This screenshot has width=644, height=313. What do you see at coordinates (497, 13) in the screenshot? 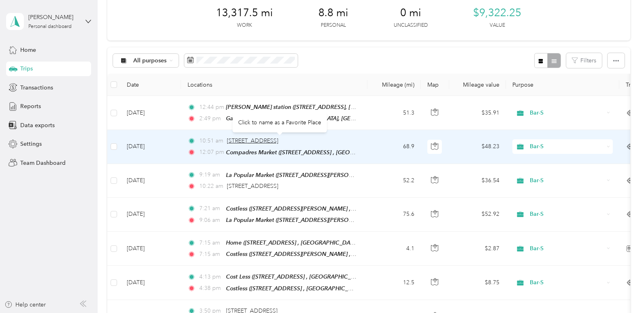
I see `span: $9,322.25` at bounding box center [497, 13].